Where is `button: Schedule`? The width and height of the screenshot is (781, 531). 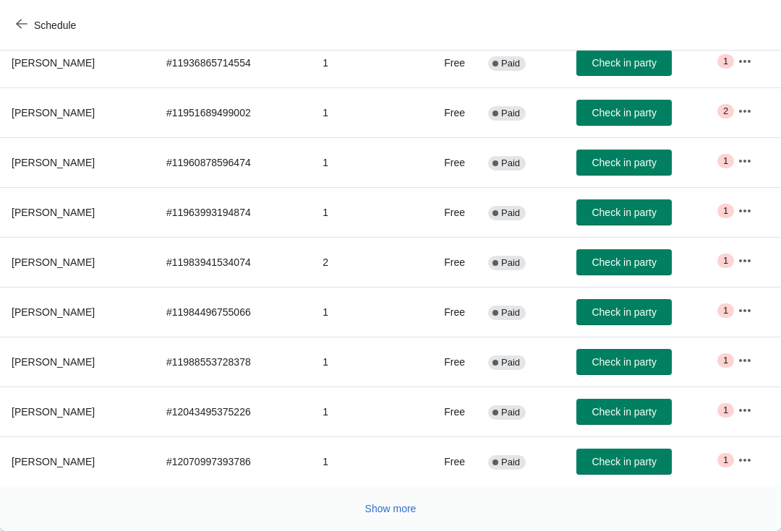
button: Schedule is located at coordinates (47, 25).